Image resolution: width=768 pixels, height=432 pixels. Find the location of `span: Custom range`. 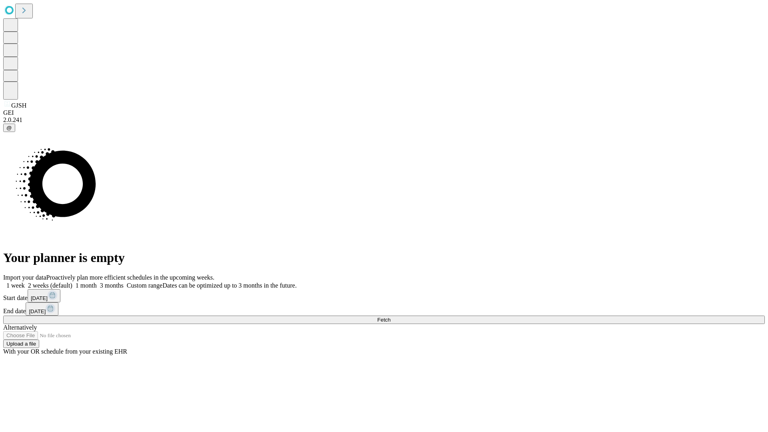

span: Custom range is located at coordinates (144, 285).